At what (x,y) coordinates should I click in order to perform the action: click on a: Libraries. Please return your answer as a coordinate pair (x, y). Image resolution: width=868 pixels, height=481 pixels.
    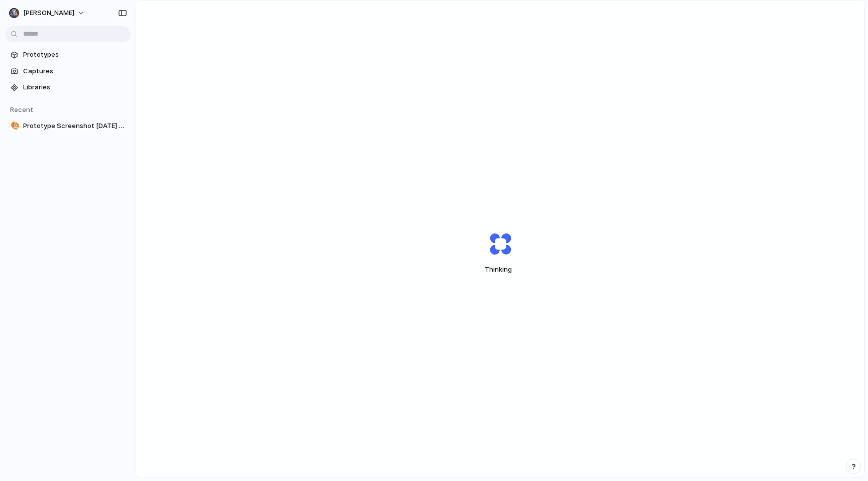
    Looking at the image, I should click on (67, 87).